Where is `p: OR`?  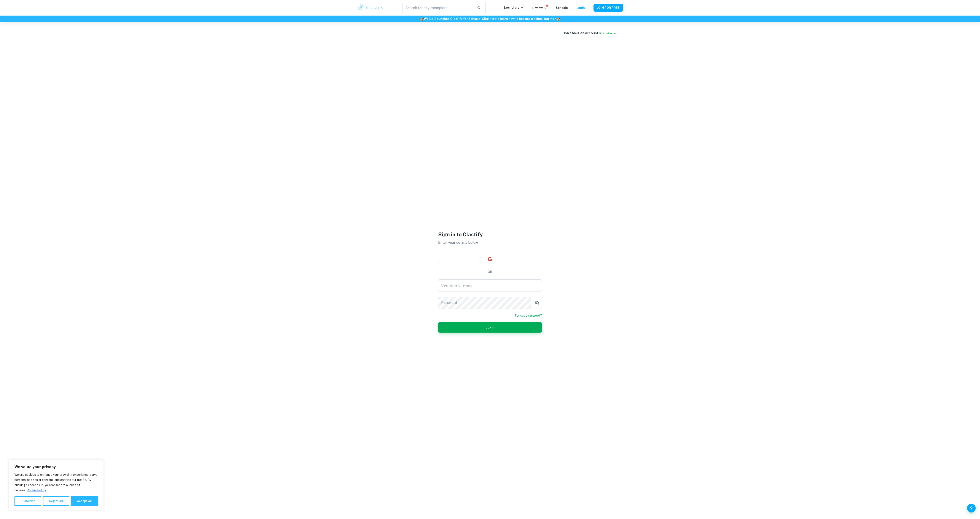 p: OR is located at coordinates (490, 272).